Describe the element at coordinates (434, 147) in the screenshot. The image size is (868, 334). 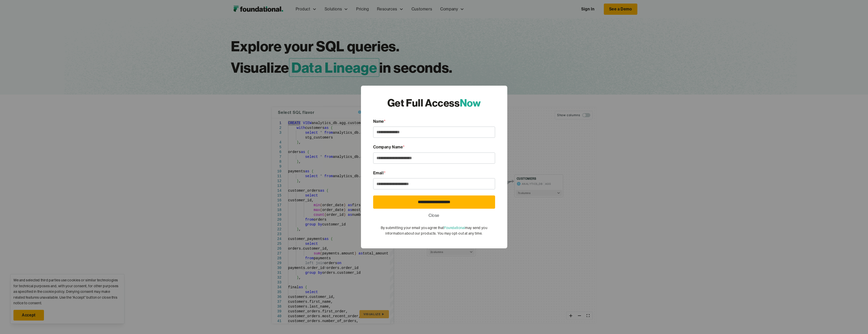
I see `div: Company Name` at that location.